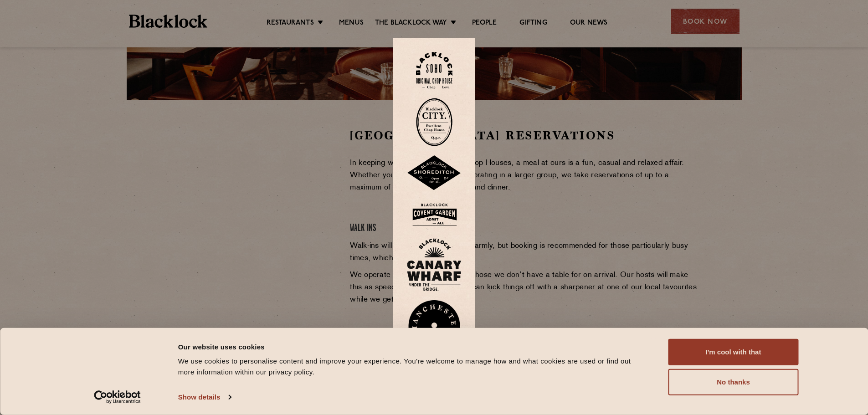 The height and width of the screenshot is (415, 868). Describe the element at coordinates (734, 382) in the screenshot. I see `button: No thanks` at that location.